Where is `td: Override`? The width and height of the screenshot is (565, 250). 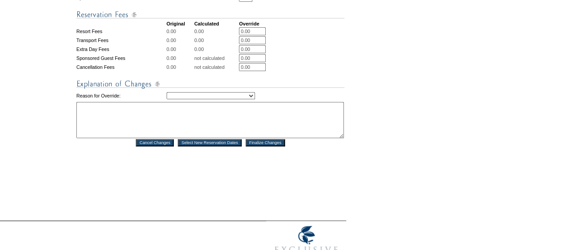 td: Override is located at coordinates (258, 24).